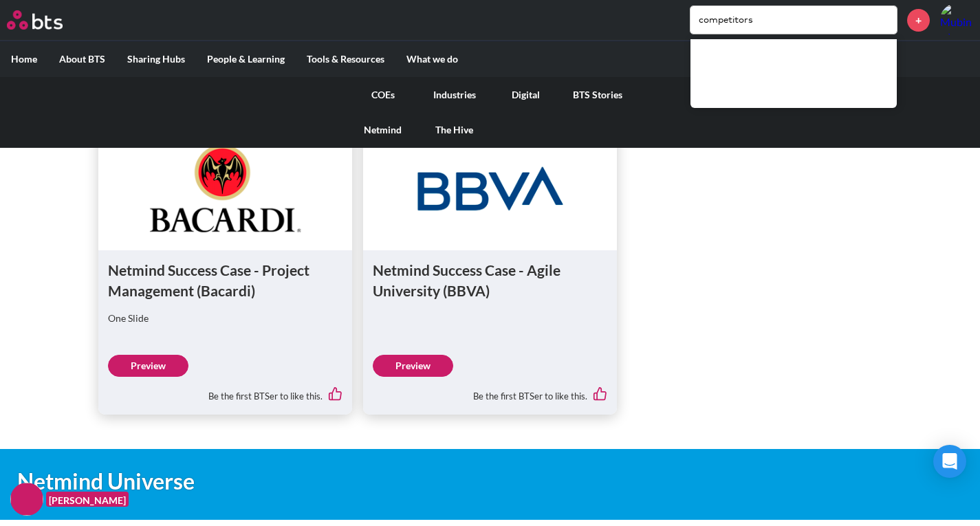  Describe the element at coordinates (35, 20) in the screenshot. I see `img: BTS Logo` at that location.